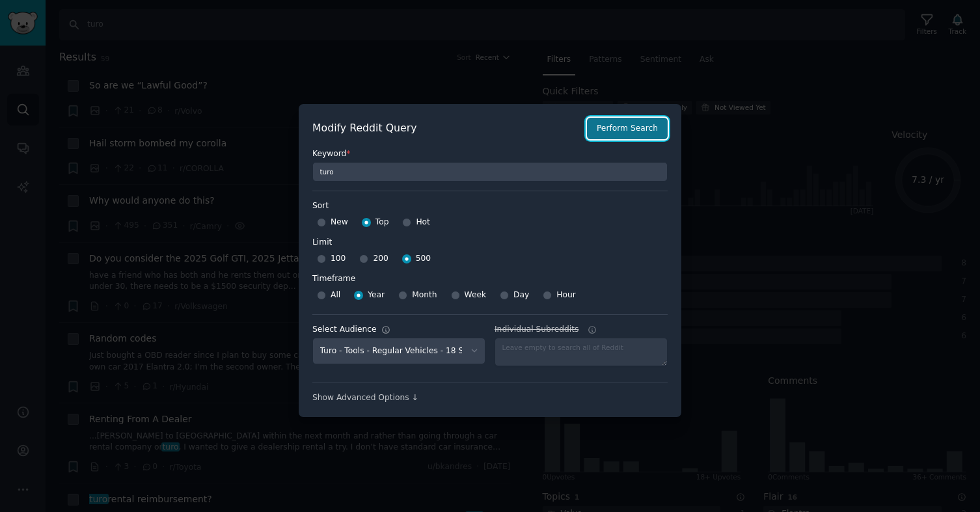 The height and width of the screenshot is (512, 980). What do you see at coordinates (490, 172) in the screenshot?
I see `input: Keyword to search on Reddit` at bounding box center [490, 172].